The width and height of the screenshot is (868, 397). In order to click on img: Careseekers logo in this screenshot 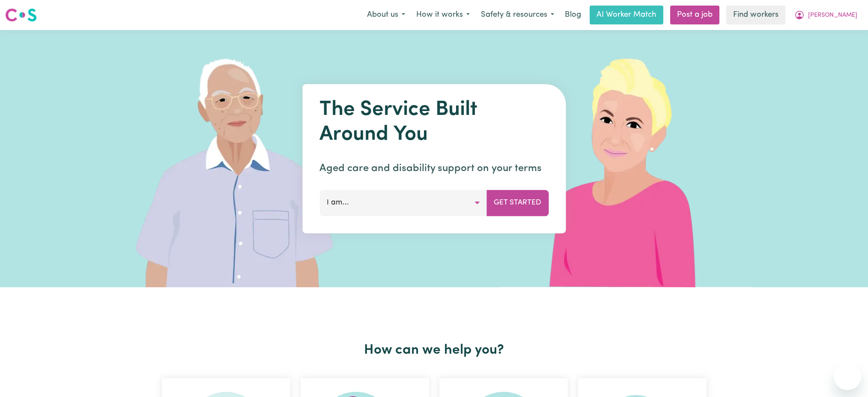, I will do `click(21, 15)`.